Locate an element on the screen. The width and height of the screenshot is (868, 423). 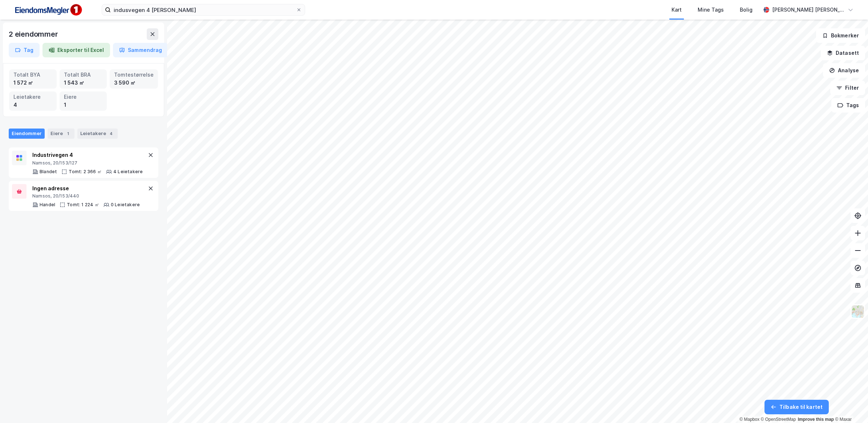
div: Ingen adresse is located at coordinates (86, 189).